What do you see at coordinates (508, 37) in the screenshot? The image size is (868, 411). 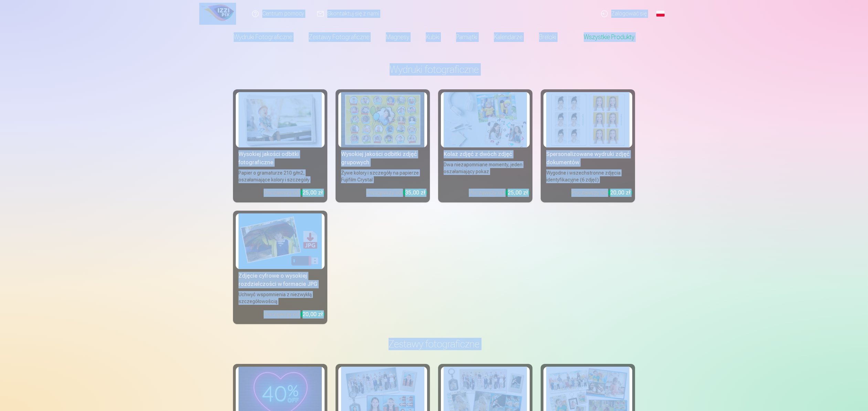 I see `a: Kalendarze` at bounding box center [508, 37].